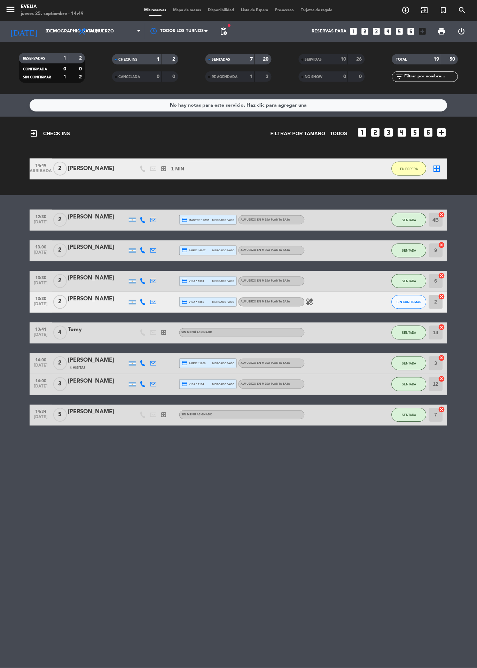 This screenshot has width=477, height=668. I want to click on span: CANCELADA, so click(129, 77).